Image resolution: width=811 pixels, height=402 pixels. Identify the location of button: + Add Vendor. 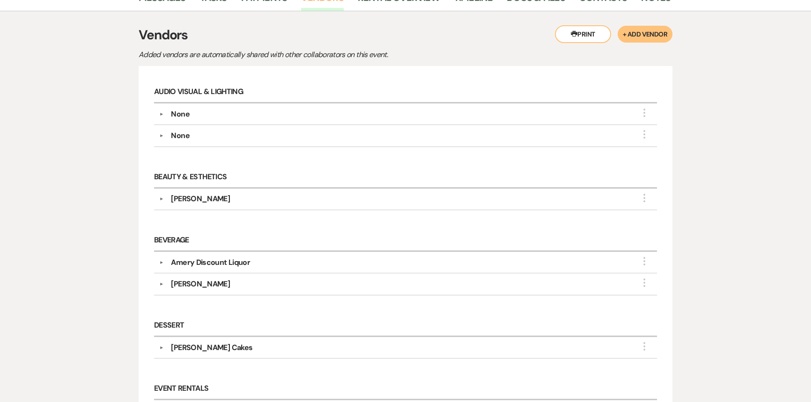
(645, 34).